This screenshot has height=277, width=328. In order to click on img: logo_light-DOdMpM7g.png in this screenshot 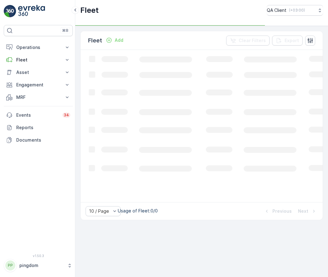, I will do `click(32, 11)`.